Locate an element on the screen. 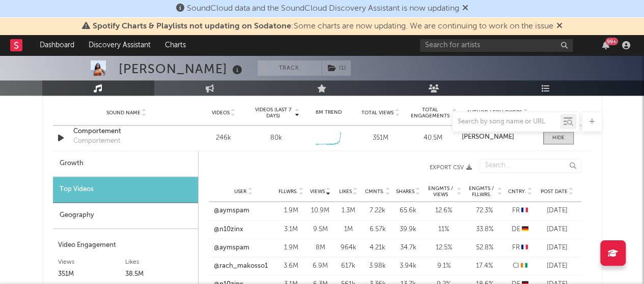 The height and width of the screenshot is (284, 644). a: @n10zinx is located at coordinates (228, 230).